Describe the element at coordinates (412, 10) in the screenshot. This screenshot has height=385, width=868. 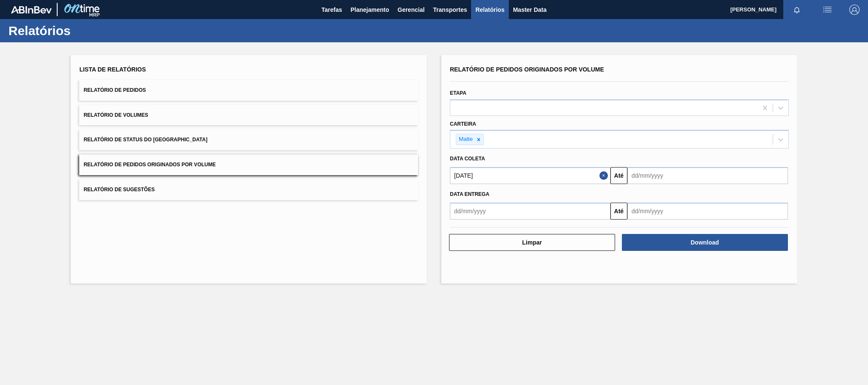
I see `span: Gerencial` at that location.